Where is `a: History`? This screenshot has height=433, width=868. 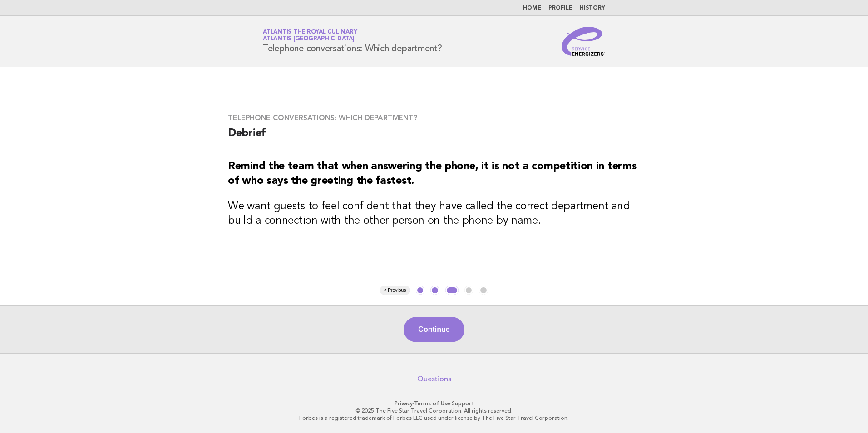
a: History is located at coordinates (592, 8).